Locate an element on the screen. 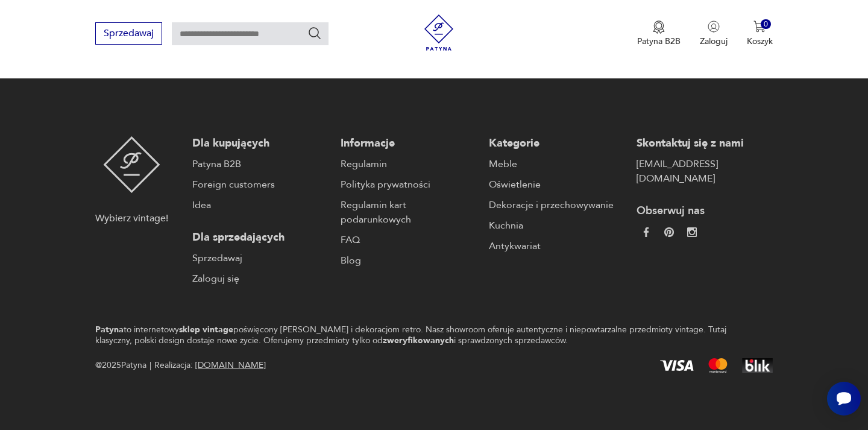  img: Visa is located at coordinates (677, 366).